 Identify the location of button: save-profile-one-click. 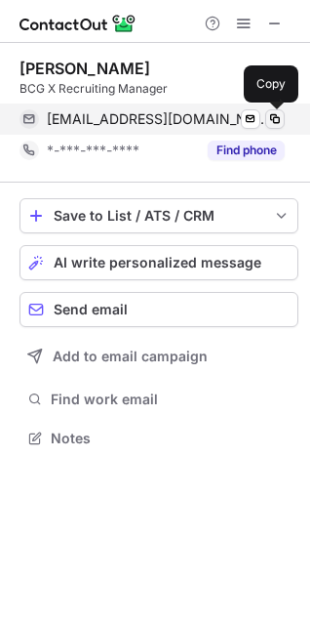
(159, 216).